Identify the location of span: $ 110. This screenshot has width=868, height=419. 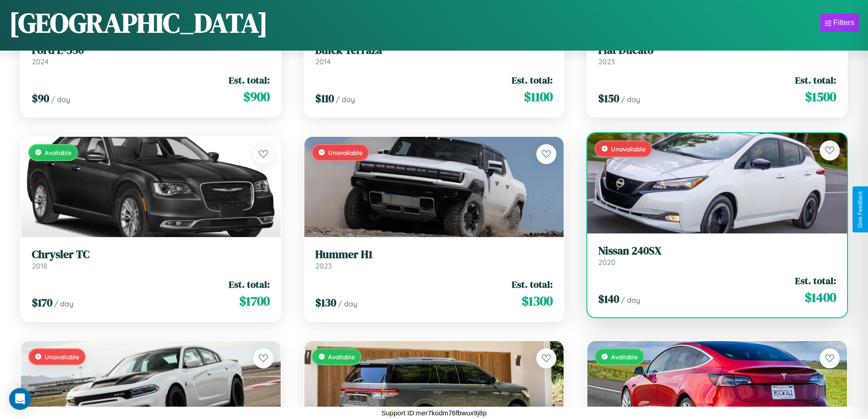
(324, 98).